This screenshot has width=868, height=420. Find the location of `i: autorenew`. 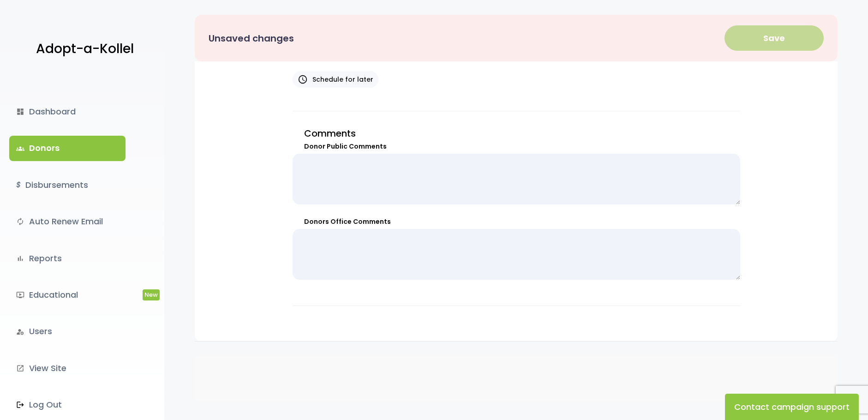

i: autorenew is located at coordinates (21, 221).